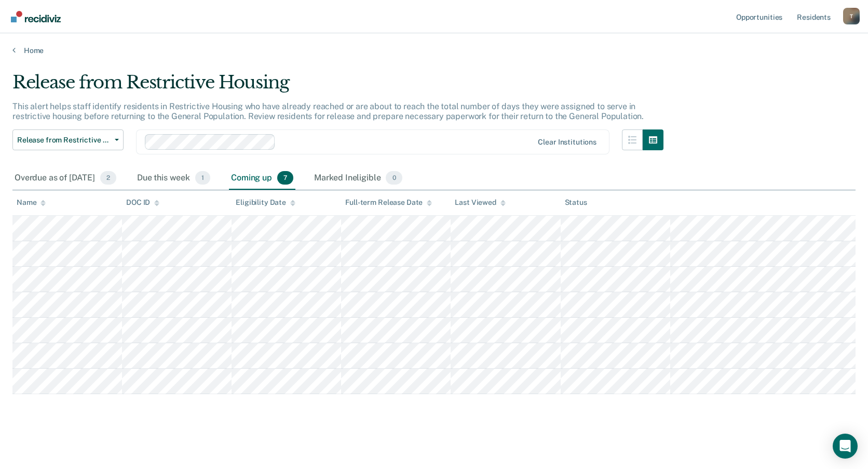 The image size is (868, 469). I want to click on img: Recidiviz, so click(36, 17).